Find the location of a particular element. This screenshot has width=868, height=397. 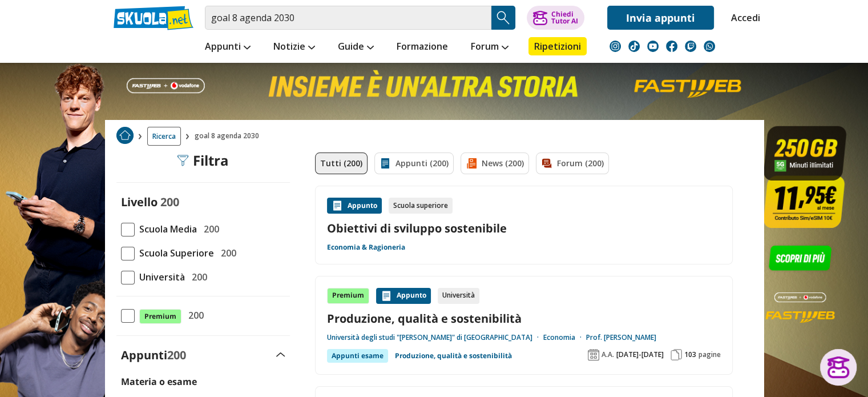

span: Premium is located at coordinates (160, 317).